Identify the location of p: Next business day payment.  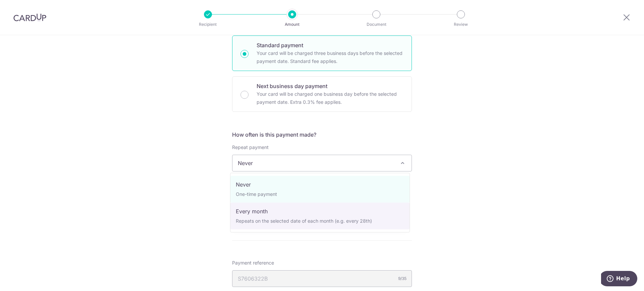
(330, 86).